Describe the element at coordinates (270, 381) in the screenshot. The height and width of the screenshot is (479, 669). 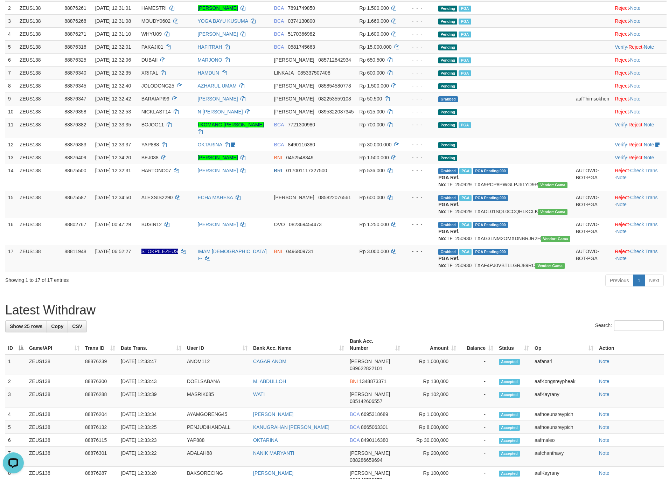
I see `a: M. ABDULLOH` at that location.